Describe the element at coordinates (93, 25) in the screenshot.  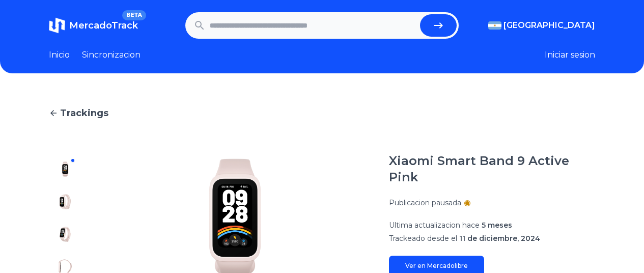
I see `a: MercadoTrackBETA` at that location.